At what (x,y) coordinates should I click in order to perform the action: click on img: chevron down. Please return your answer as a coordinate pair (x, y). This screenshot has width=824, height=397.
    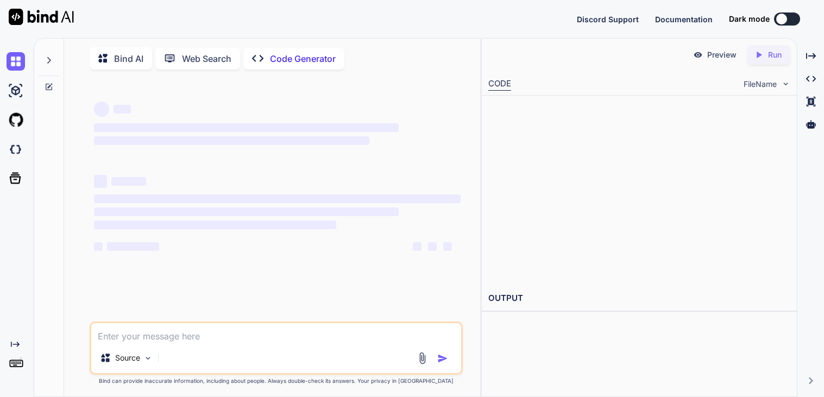
    Looking at the image, I should click on (786, 84).